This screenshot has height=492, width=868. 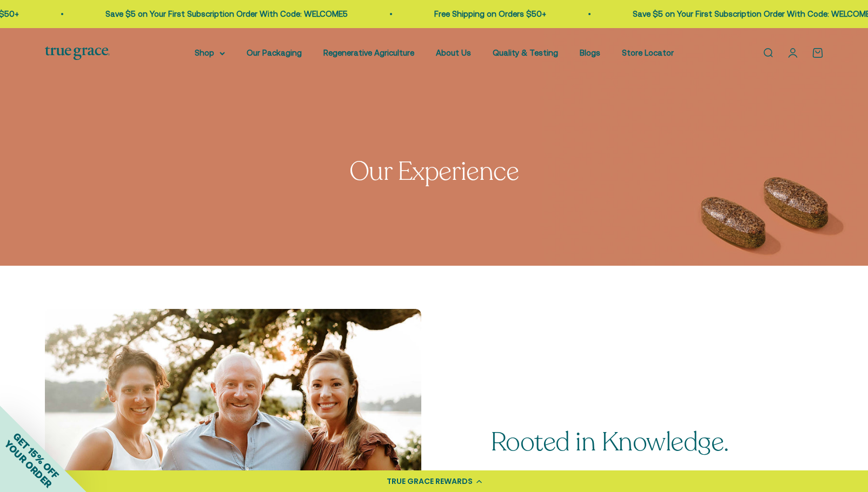 What do you see at coordinates (274, 52) in the screenshot?
I see `a: Our Packaging` at bounding box center [274, 52].